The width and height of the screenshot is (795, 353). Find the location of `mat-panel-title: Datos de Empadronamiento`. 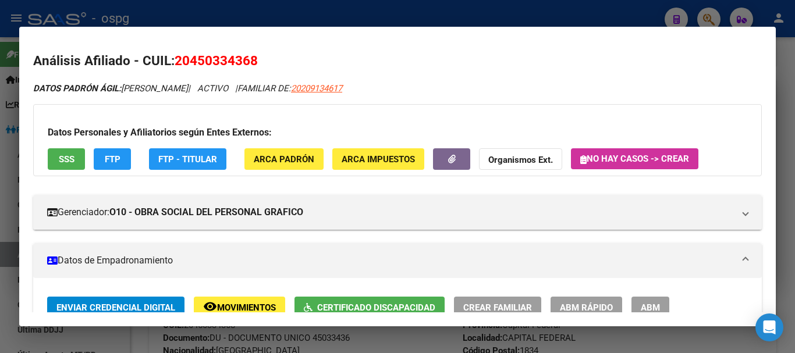

mat-panel-title: Datos de Empadronamiento is located at coordinates (391, 261).